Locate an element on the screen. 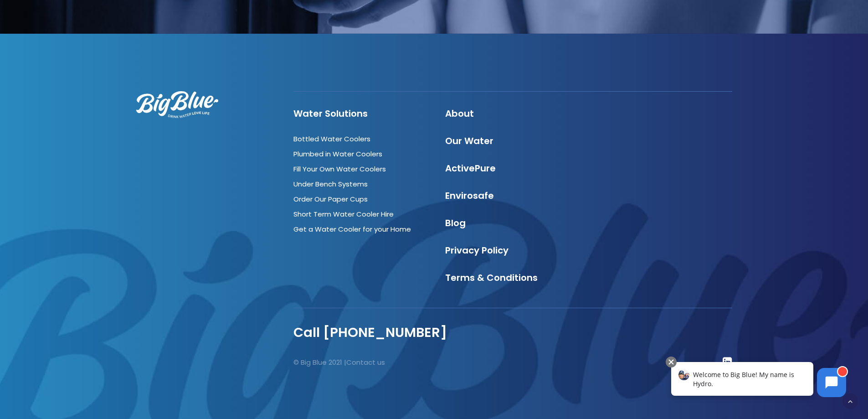 Image resolution: width=868 pixels, height=419 pixels. a: Our Water is located at coordinates (469, 141).